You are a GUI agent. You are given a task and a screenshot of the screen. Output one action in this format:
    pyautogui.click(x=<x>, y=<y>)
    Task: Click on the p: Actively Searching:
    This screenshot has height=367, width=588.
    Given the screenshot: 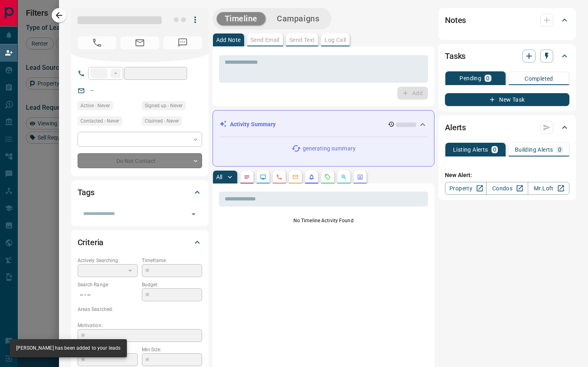 What is the action you would take?
    pyautogui.click(x=107, y=261)
    